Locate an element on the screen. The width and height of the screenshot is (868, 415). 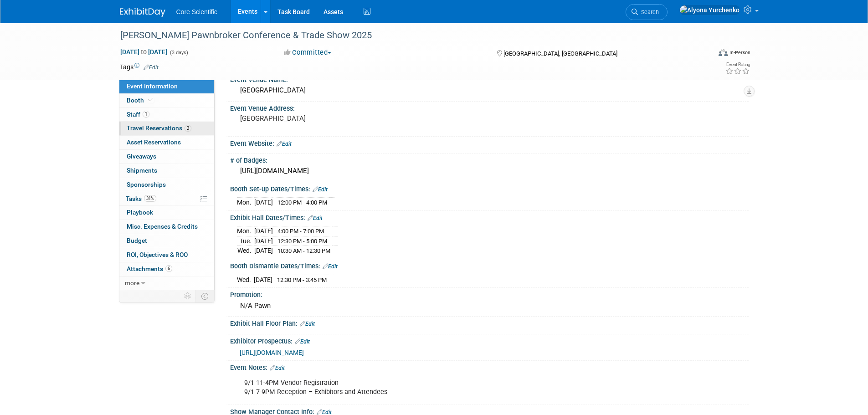
img: Alyona Yurchenko is located at coordinates (710, 10).